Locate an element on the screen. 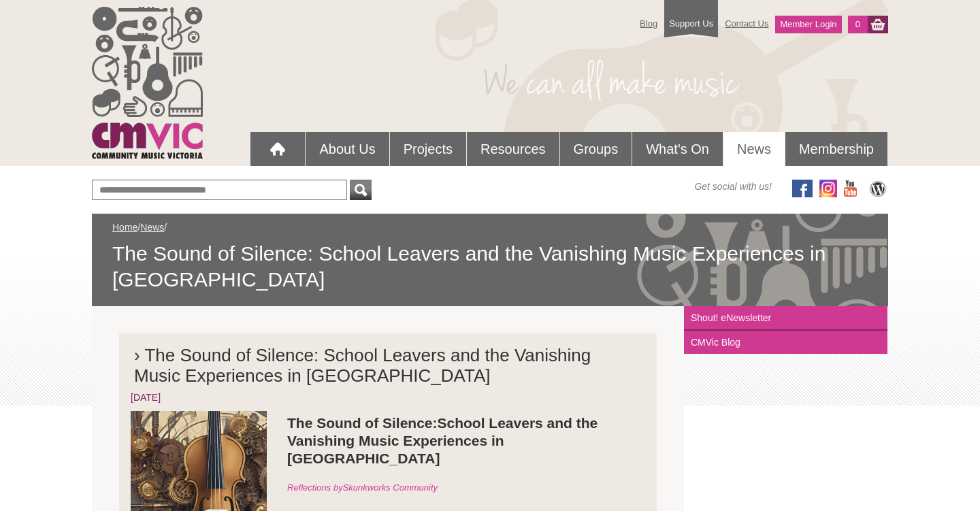 The height and width of the screenshot is (511, 980). a: Groups is located at coordinates (596, 149).